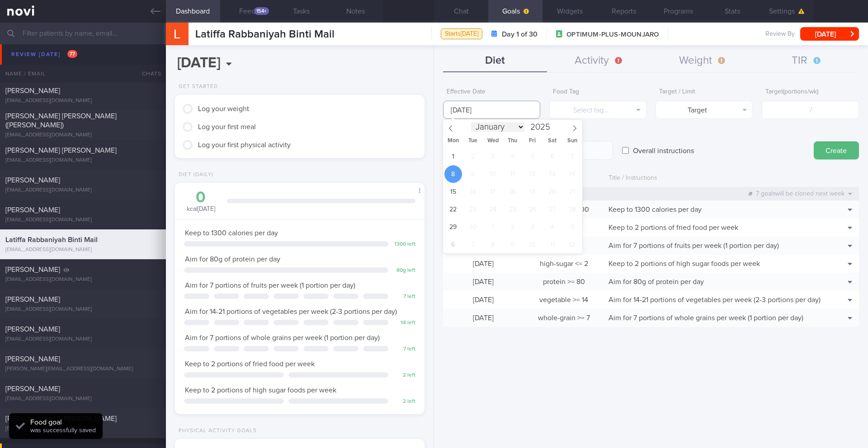 The height and width of the screenshot is (448, 868). Describe the element at coordinates (194, 175) in the screenshot. I see `div: Diet (Daily)` at that location.